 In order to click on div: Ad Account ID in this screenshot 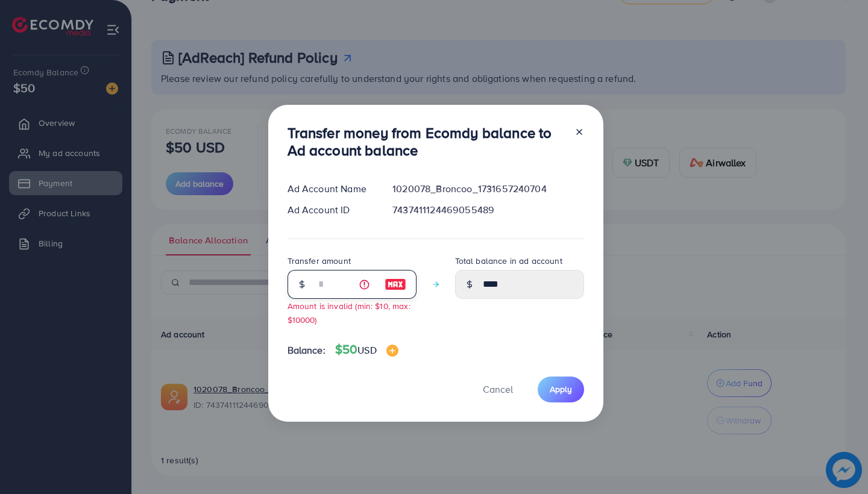, I will do `click(330, 210)`.